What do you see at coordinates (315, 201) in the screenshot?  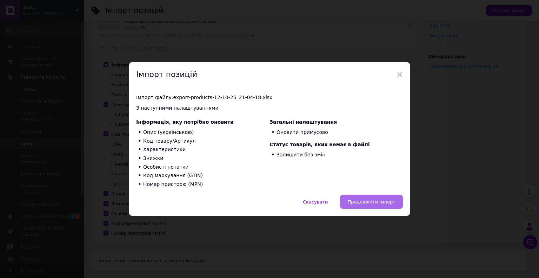 I see `span: Скасувати` at bounding box center [315, 201].